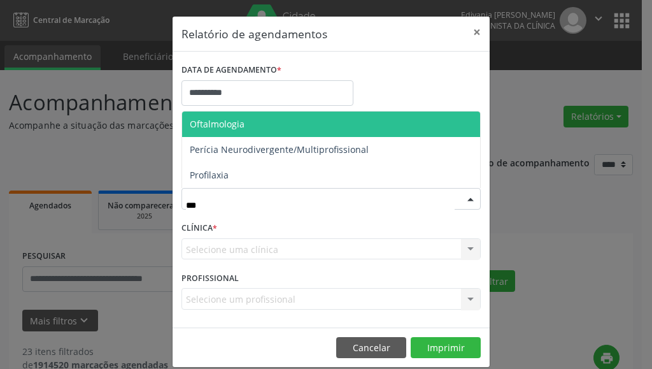 This screenshot has width=652, height=369. I want to click on h5: Relatório de agendamentos, so click(254, 34).